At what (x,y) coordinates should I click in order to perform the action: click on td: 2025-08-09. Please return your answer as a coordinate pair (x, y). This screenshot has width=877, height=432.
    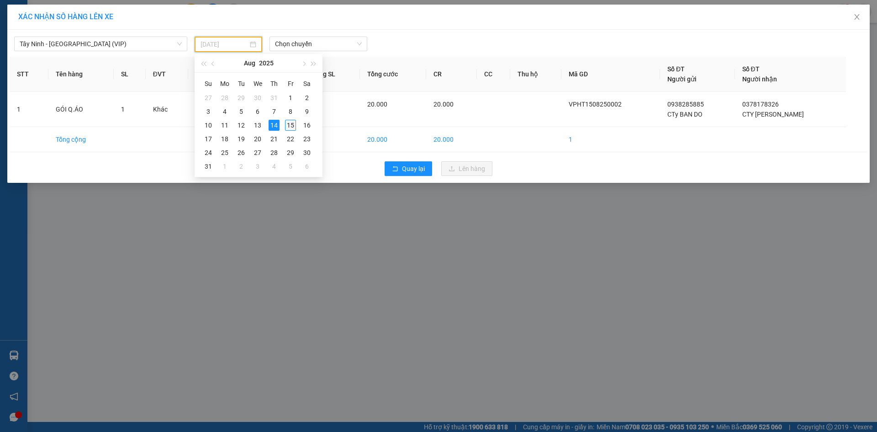
    Looking at the image, I should click on (307, 111).